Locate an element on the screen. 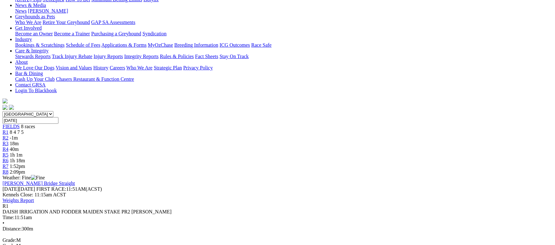  a: R6 is located at coordinates (5, 160).